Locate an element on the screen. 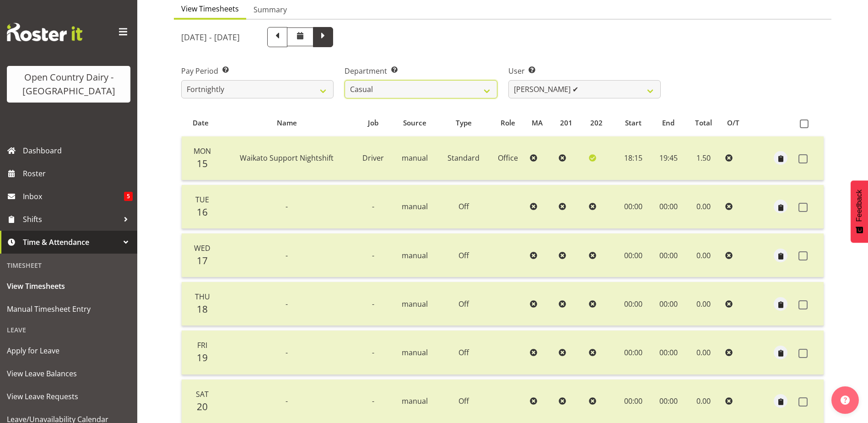  span: Summary is located at coordinates (270, 9).